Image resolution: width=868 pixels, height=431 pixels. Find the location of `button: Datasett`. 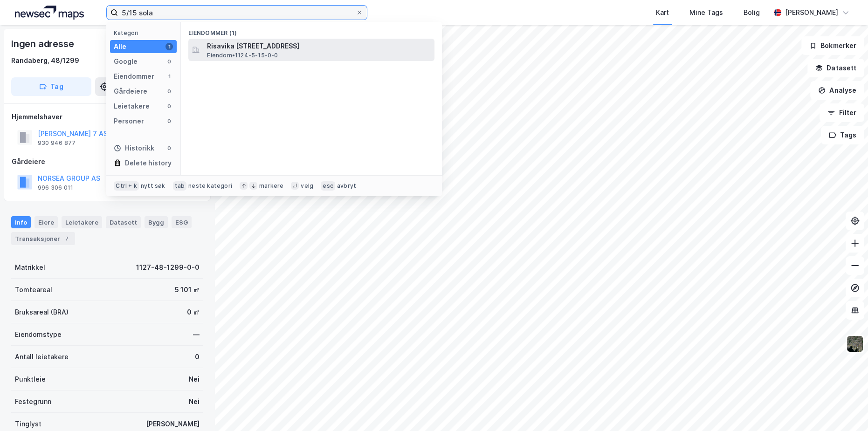

button: Datasett is located at coordinates (836, 68).